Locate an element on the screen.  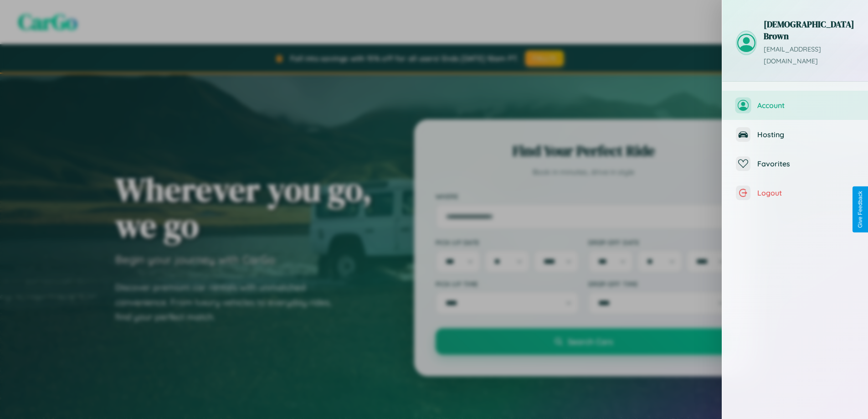
button: Logout is located at coordinates (795, 193).